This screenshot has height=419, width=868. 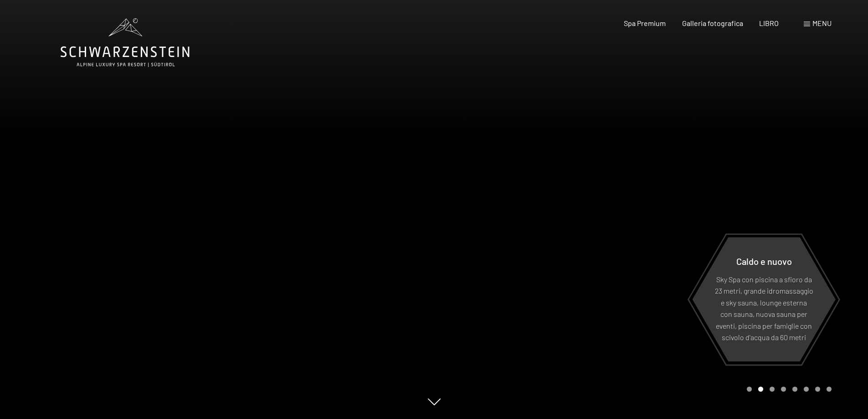 I want to click on a: Spa Premium, so click(x=644, y=23).